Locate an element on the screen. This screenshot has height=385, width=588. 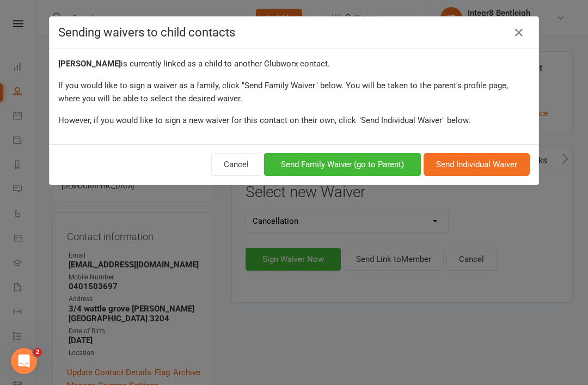
div: However, if you would like to sign a new waiver for this contact on their own, click "Send Indivi... is located at coordinates (294, 120).